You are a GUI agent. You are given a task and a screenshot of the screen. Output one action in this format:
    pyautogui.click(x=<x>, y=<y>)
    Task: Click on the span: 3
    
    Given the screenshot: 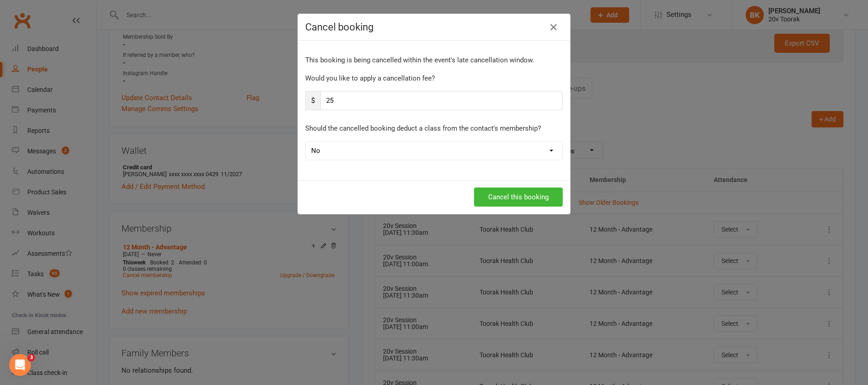 What is the action you would take?
    pyautogui.click(x=31, y=358)
    